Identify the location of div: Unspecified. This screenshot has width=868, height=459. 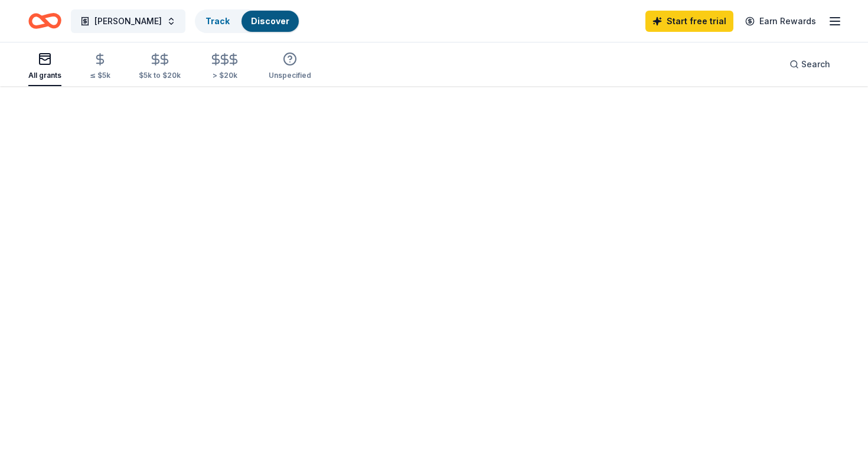
(290, 75).